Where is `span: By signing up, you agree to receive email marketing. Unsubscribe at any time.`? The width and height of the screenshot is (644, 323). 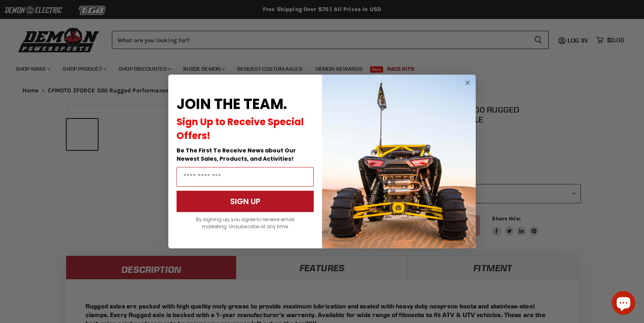 span: By signing up, you agree to receive email marketing. Unsubscribe at any time. is located at coordinates (245, 223).